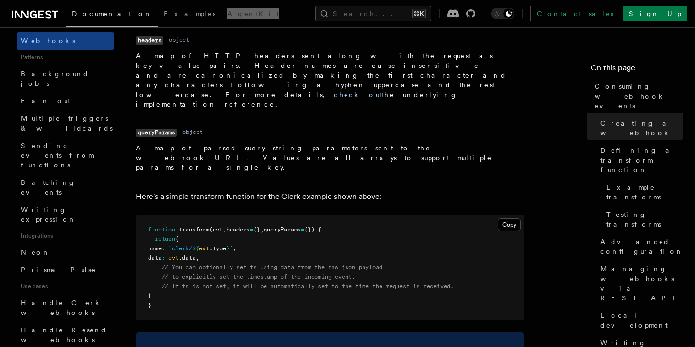 The height and width of the screenshot is (347, 695). Describe the element at coordinates (165, 239) in the screenshot. I see `span: return` at that location.